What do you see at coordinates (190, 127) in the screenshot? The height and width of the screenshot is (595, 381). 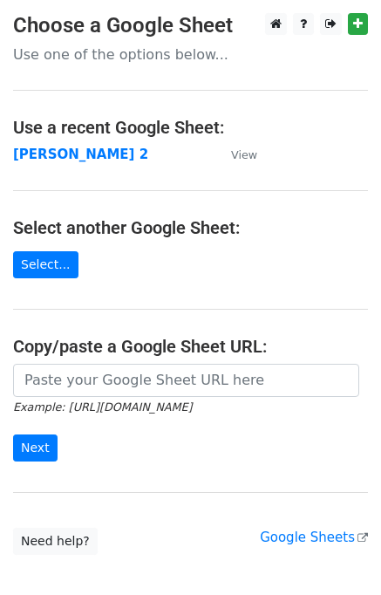 I see `h4: Use a recent Google Sheet:` at bounding box center [190, 127].